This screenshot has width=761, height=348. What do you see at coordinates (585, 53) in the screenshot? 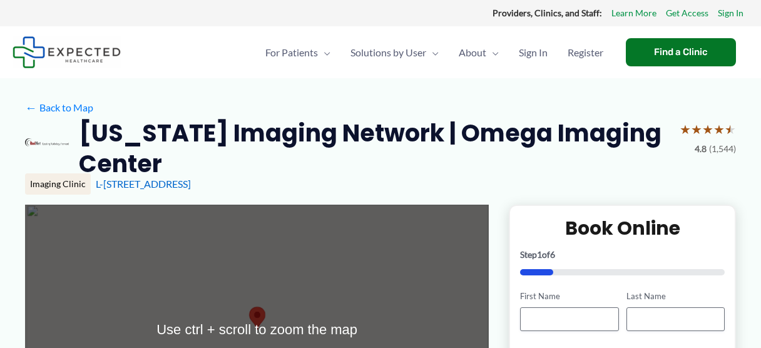
I see `a: Register` at bounding box center [585, 53].